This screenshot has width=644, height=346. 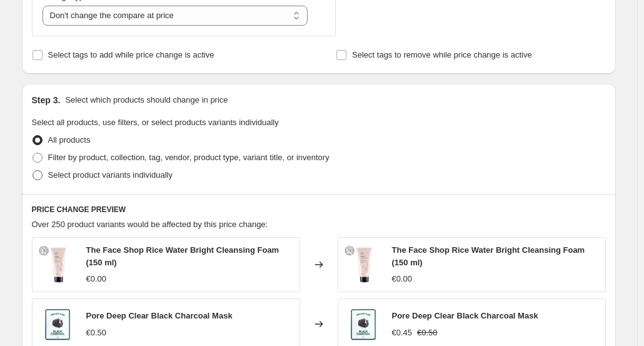 I want to click on span: Filter by product, collection, tag, vendor, product type, variant title, or inventory, so click(x=189, y=157).